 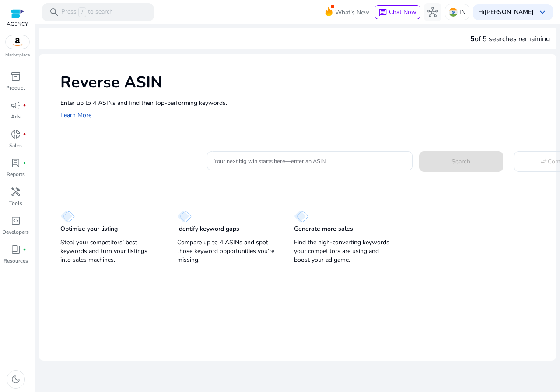 I want to click on h1: Reverse ASIN, so click(x=304, y=82).